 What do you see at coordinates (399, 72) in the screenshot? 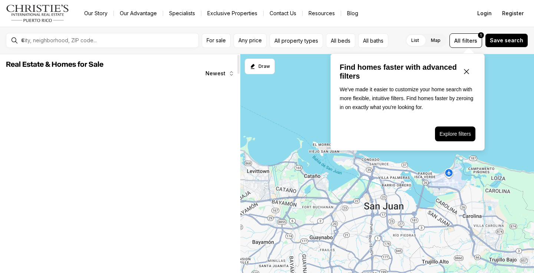
I see `p: Find homes faster with advanced filters` at bounding box center [399, 72].